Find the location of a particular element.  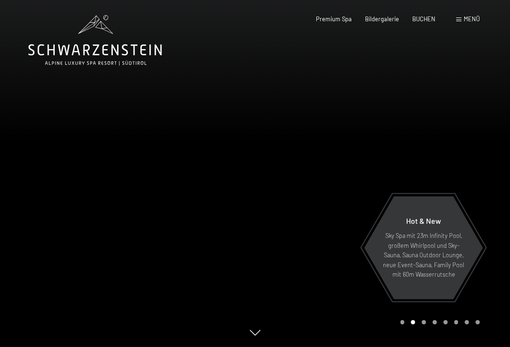

div: Carousel Page 2 (Current Slide) is located at coordinates (413, 322).